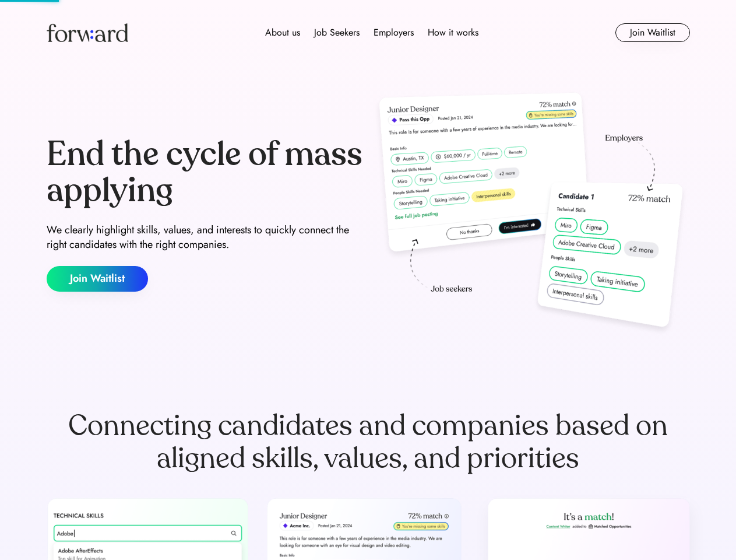 Image resolution: width=736 pixels, height=560 pixels. What do you see at coordinates (337, 33) in the screenshot?
I see `div: Job Seekers` at bounding box center [337, 33].